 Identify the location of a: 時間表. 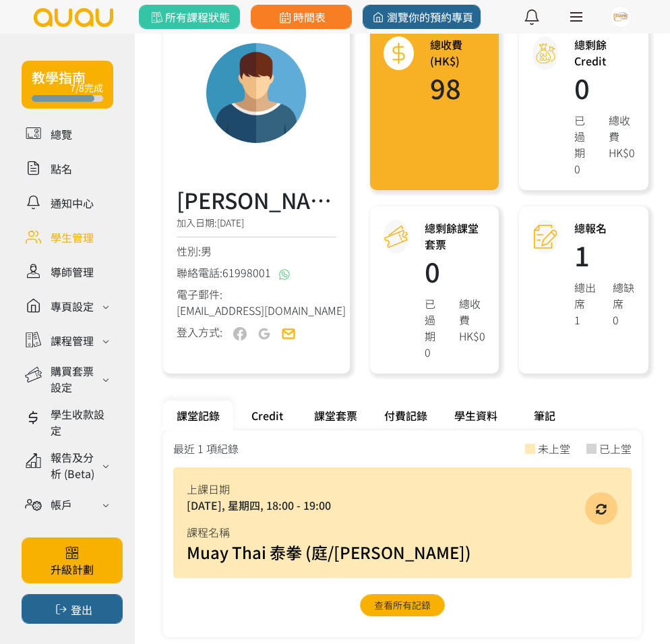
(302, 17).